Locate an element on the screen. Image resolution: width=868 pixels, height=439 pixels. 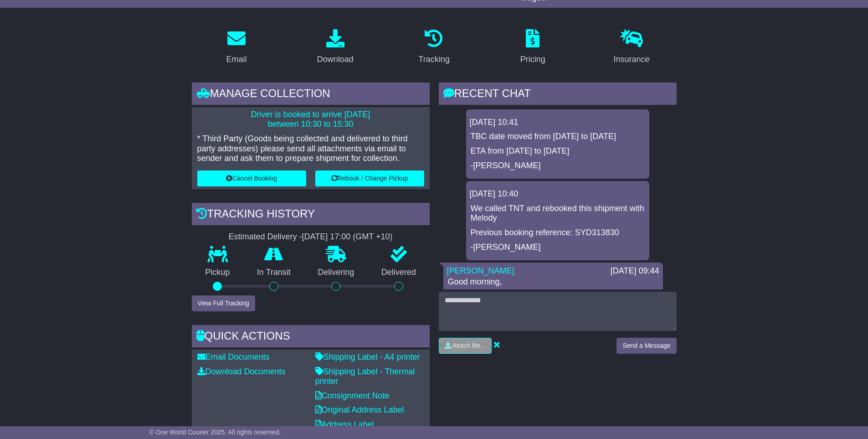
div: Tracking history is located at coordinates (311, 215).